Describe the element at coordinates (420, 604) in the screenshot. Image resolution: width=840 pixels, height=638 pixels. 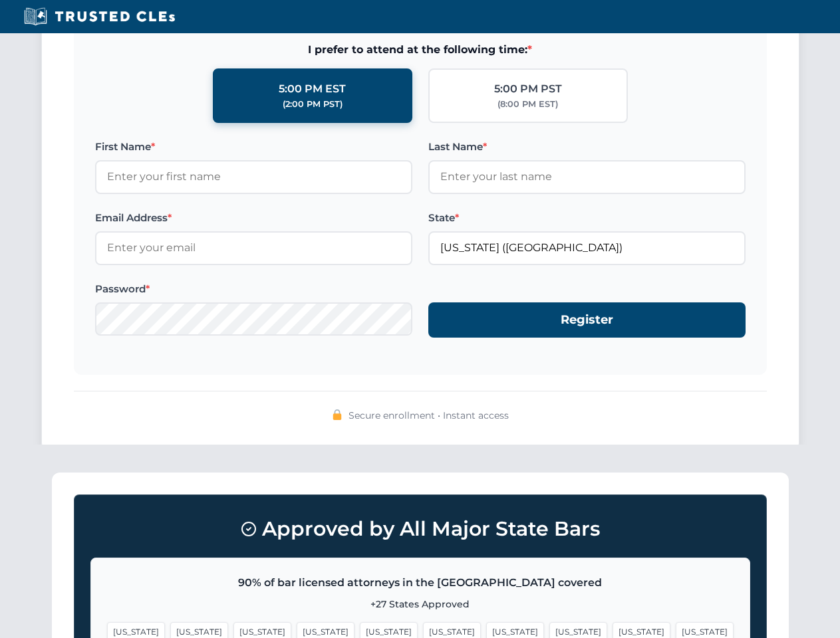
I see `p: +27 States Approved` at that location.